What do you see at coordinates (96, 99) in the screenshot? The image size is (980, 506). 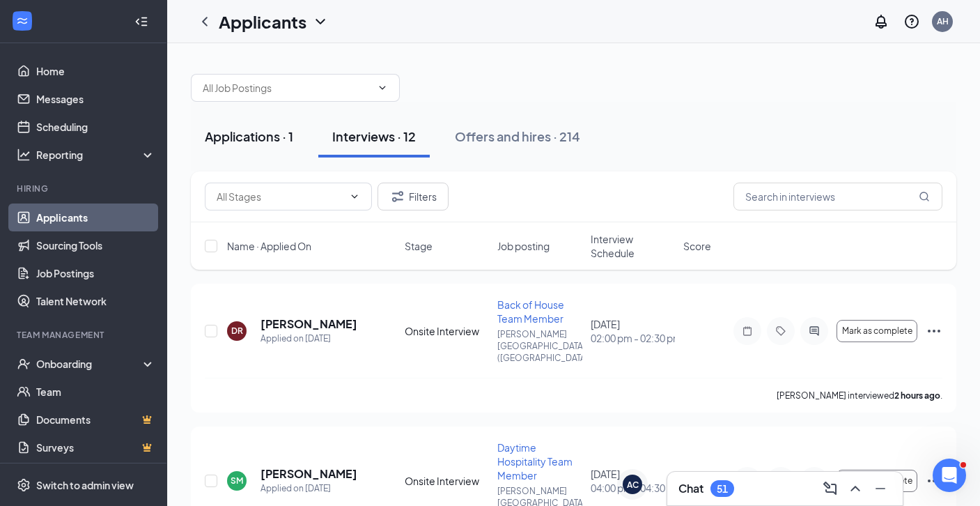 I see `a: Messages` at bounding box center [96, 99].